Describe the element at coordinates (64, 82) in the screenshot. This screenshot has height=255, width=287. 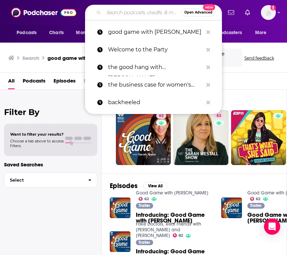
I see `span: Episodes` at that location.